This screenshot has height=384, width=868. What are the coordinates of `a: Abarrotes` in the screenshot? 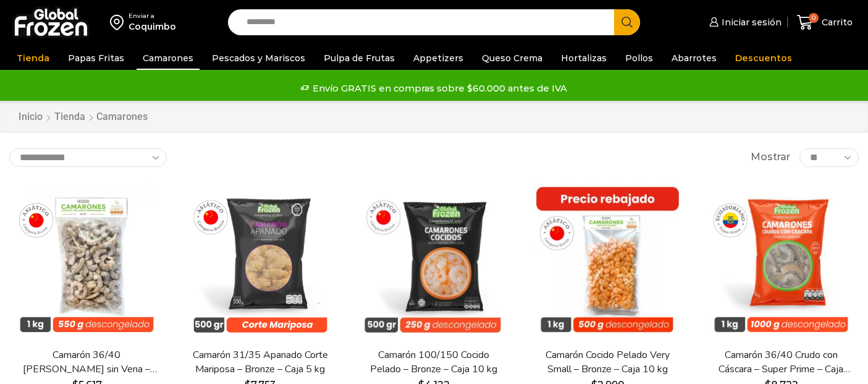 It's located at (694, 58).